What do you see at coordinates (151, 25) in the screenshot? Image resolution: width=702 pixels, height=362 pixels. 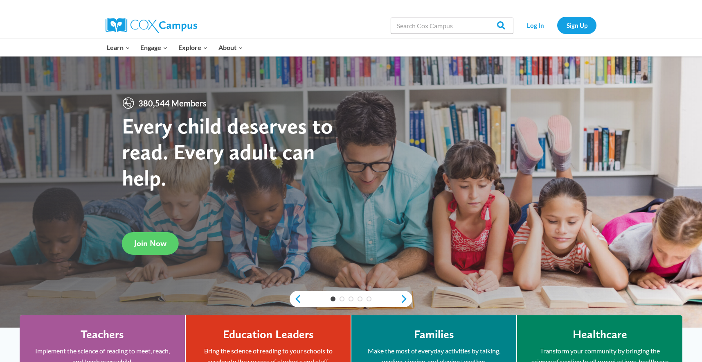 I see `img: Cox Campus` at bounding box center [151, 25].